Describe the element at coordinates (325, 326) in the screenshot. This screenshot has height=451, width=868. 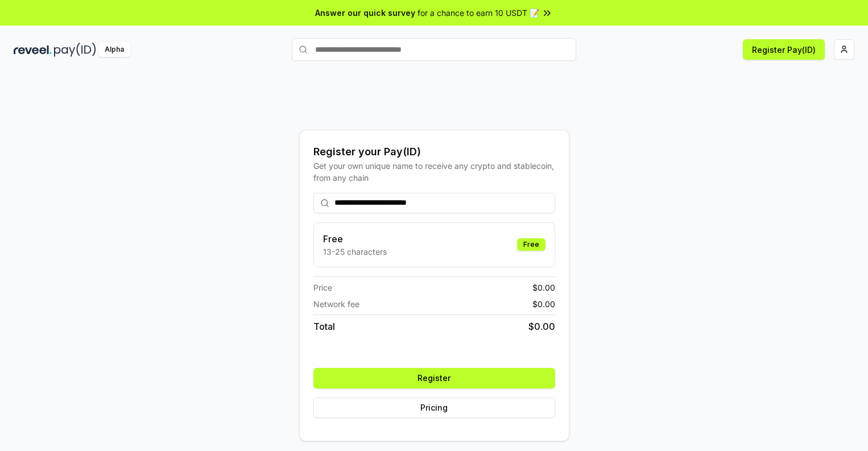
I see `span: Total` at that location.